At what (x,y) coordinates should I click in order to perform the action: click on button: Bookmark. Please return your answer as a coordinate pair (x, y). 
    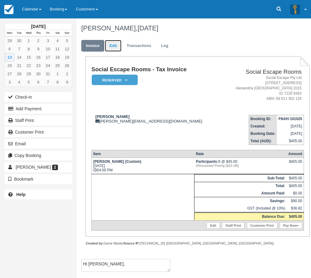
    Looking at the image, I should click on (38, 179).